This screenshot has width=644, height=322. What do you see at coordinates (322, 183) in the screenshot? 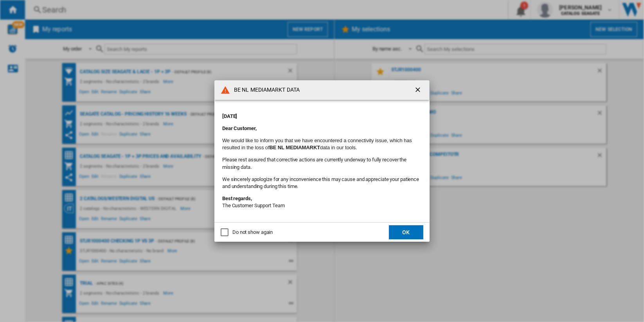
I see `p: We sincerely apologize for any inconvenience this may cause and appreciate your patience and unde...` at bounding box center [322, 183].